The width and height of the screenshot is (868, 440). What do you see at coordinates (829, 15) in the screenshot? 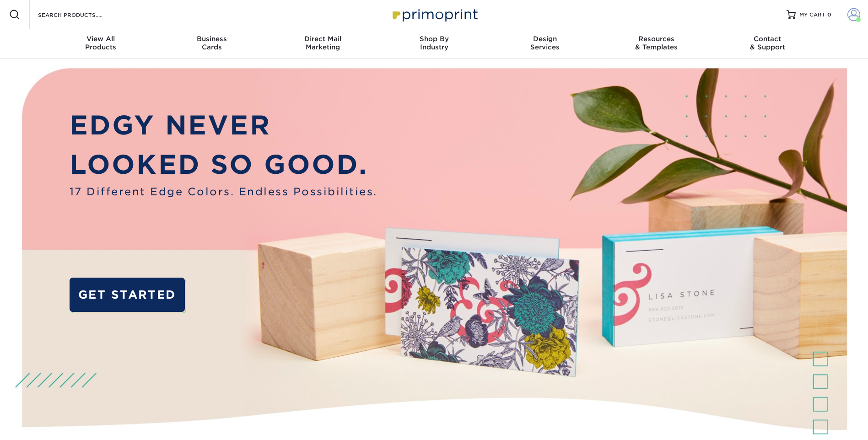
I see `span: 0` at bounding box center [829, 15].